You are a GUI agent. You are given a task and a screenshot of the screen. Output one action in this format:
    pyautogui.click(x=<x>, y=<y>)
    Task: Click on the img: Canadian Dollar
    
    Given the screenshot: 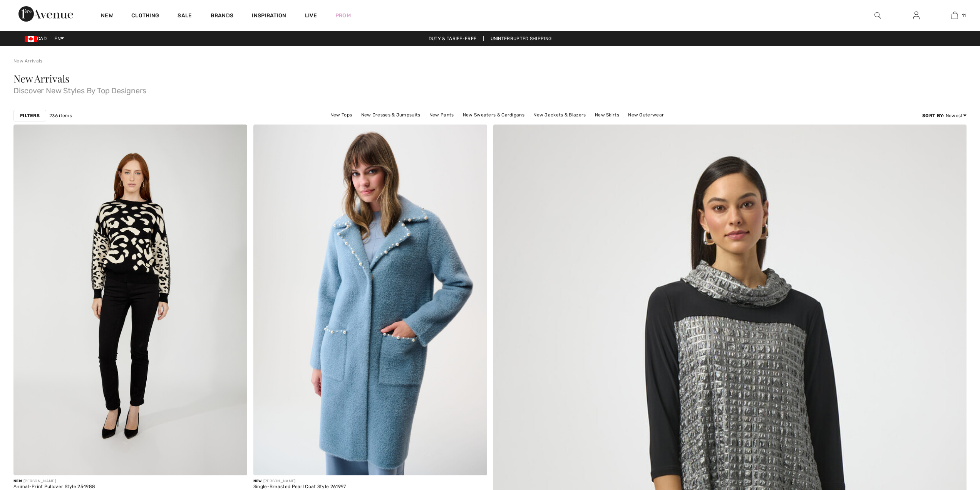 What is the action you would take?
    pyautogui.click(x=30, y=39)
    